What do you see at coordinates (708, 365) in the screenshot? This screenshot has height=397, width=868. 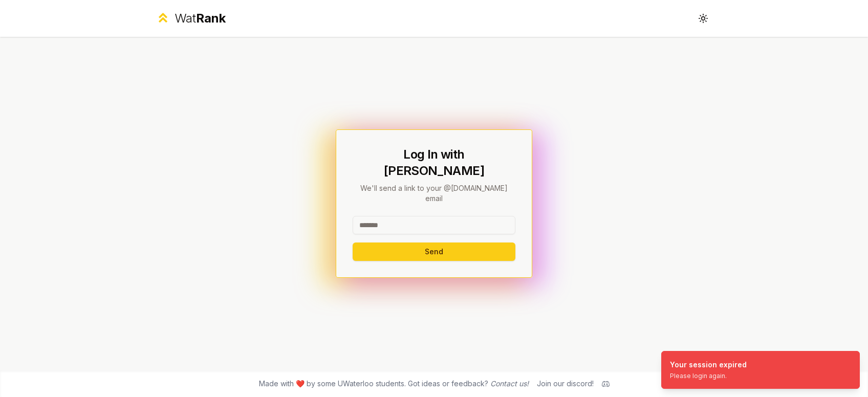 I see `div: Your session expired` at bounding box center [708, 365].